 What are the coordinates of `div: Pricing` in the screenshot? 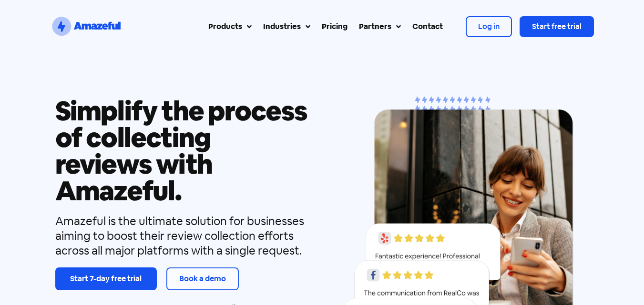 It's located at (335, 27).